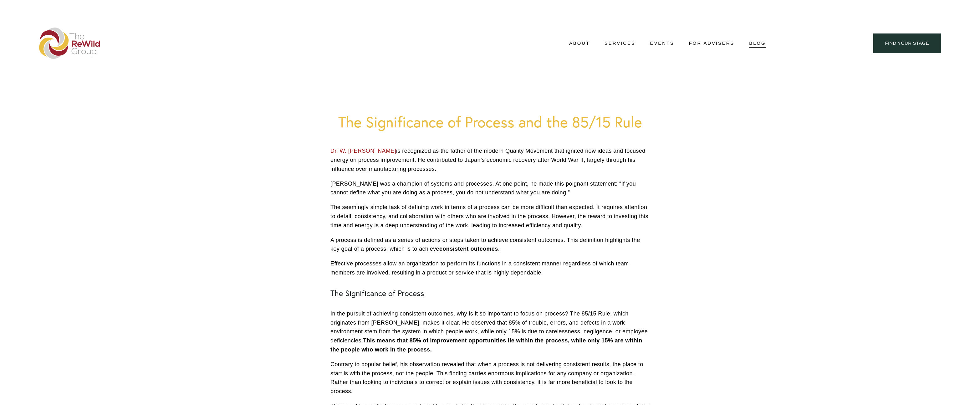 This screenshot has width=980, height=405. What do you see at coordinates (757, 43) in the screenshot?
I see `a: Blog` at bounding box center [757, 43].